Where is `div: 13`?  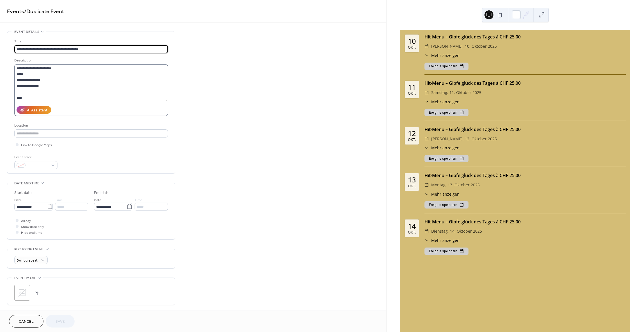 div: 13 is located at coordinates (412, 180).